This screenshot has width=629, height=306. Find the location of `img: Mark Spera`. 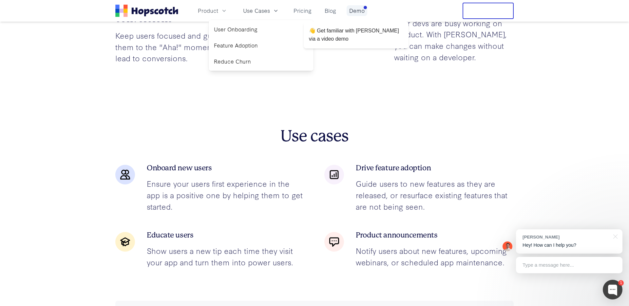

img: Mark Spera is located at coordinates (507, 246).